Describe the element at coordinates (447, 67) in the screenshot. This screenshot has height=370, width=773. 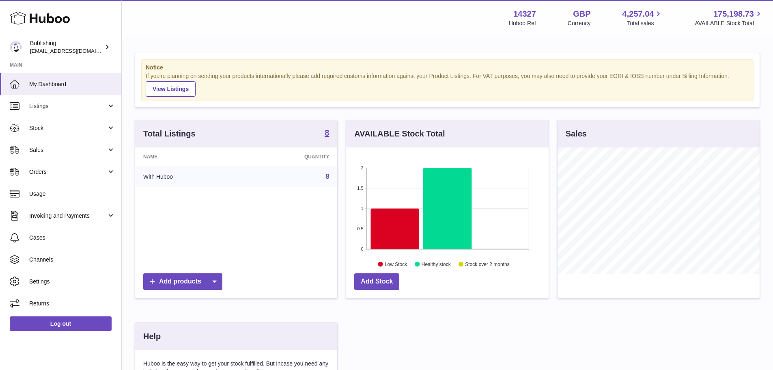
I see `strong: Notice` at that location.